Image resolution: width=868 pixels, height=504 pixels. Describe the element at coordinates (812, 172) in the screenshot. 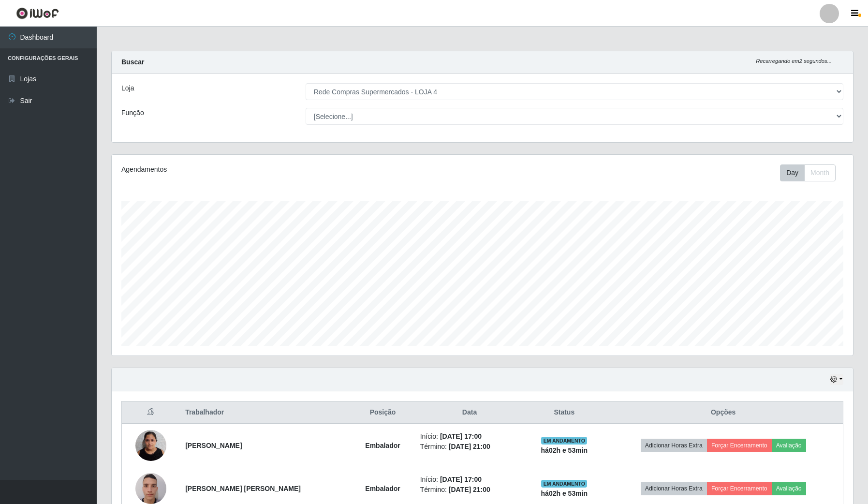

I see `div: Toolbar with button groups` at that location.